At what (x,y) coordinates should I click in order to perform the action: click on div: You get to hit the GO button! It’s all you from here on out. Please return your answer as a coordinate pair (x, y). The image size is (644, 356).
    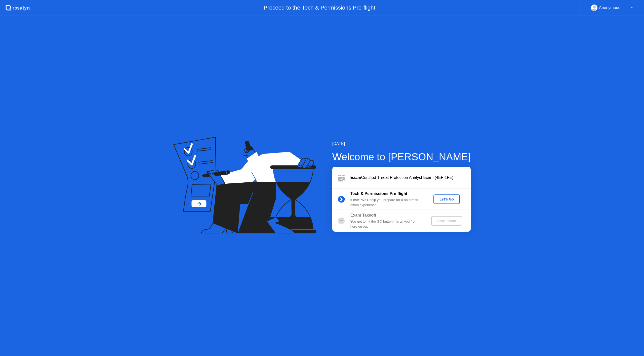
    Looking at the image, I should click on (387, 224).